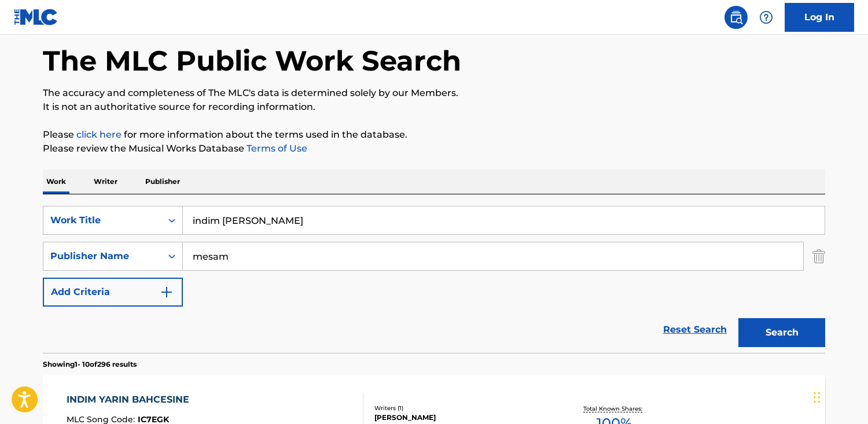 This screenshot has height=424, width=868. I want to click on img: MLC Logo, so click(35, 17).